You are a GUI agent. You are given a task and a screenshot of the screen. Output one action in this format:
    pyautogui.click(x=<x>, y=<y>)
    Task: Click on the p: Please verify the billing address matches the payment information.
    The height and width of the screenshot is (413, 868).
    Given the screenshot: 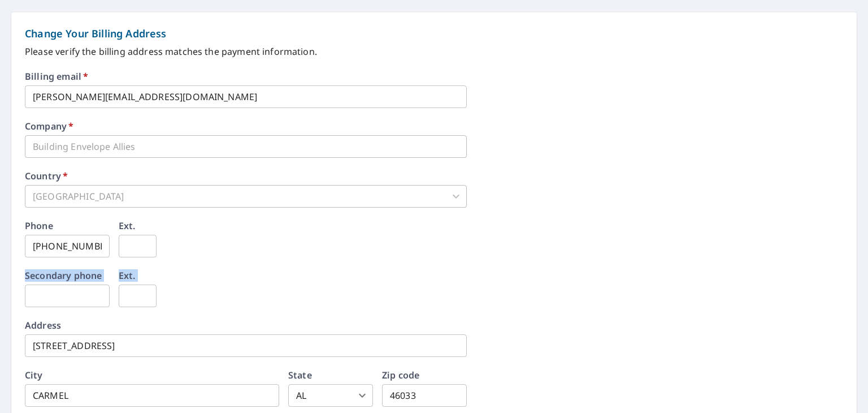 What is the action you would take?
    pyautogui.click(x=434, y=52)
    